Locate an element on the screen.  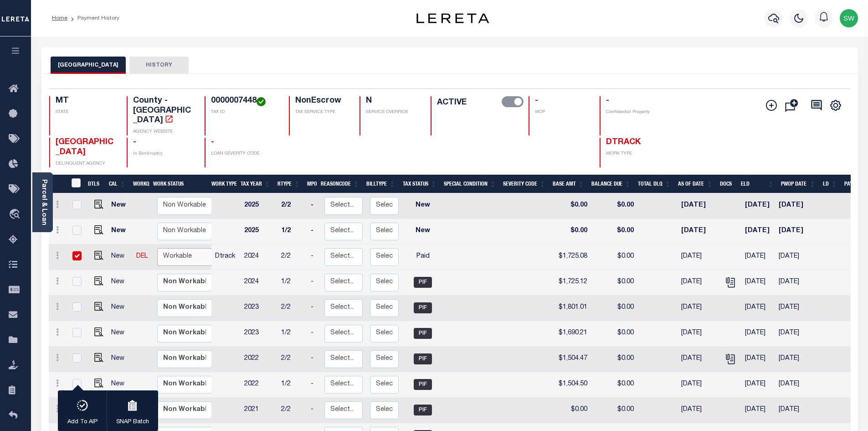
td: 2021 is located at coordinates (259, 410).